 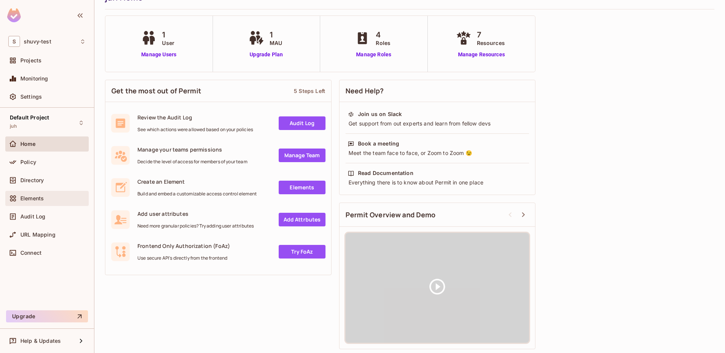 I want to click on span: Elements, so click(x=32, y=198).